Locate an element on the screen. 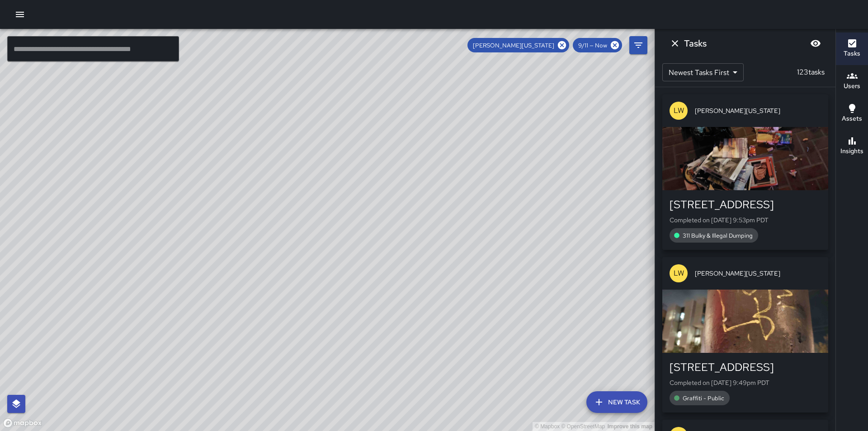  button: New Task is located at coordinates (617, 402).